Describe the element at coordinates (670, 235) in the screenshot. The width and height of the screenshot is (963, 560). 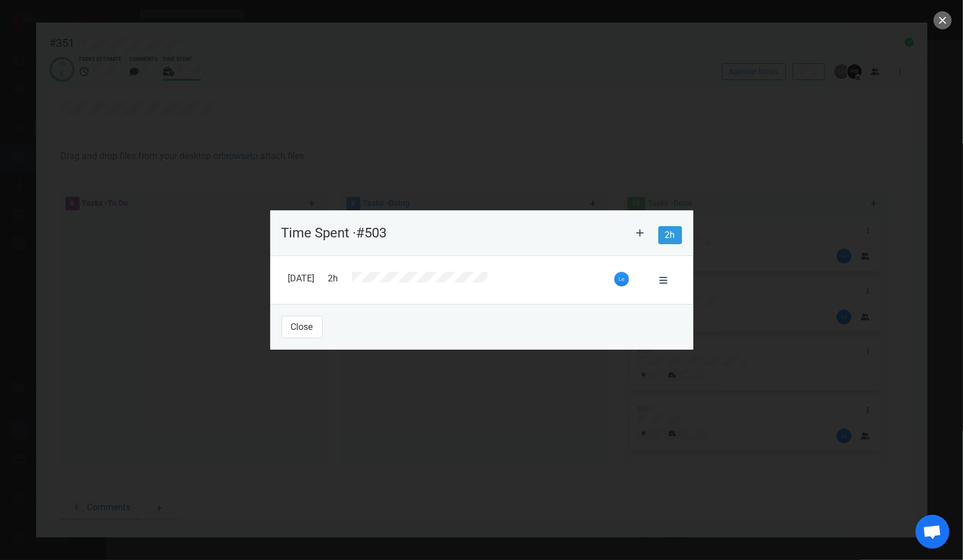
I see `span: 2h` at that location.